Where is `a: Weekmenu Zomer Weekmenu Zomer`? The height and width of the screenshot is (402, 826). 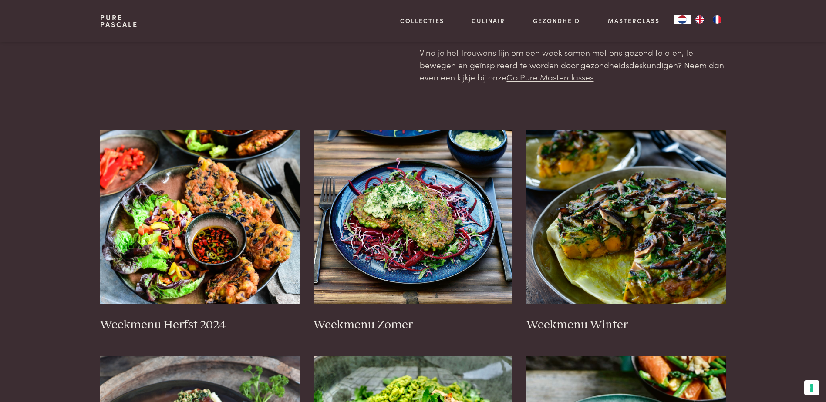 a: Weekmenu Zomer Weekmenu Zomer is located at coordinates (413, 231).